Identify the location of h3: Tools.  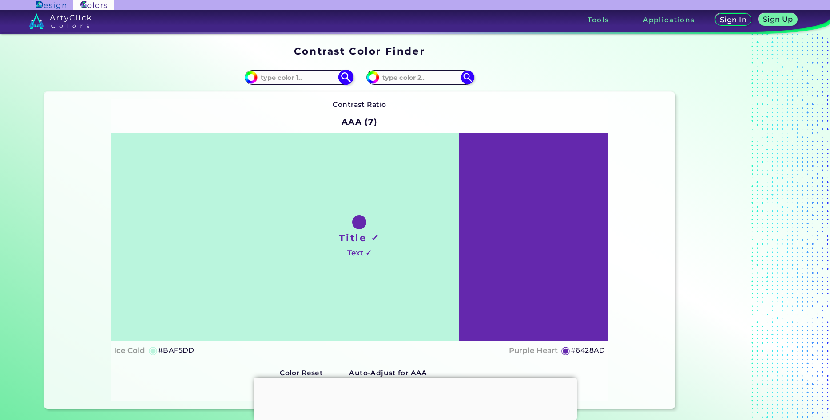
(598, 20).